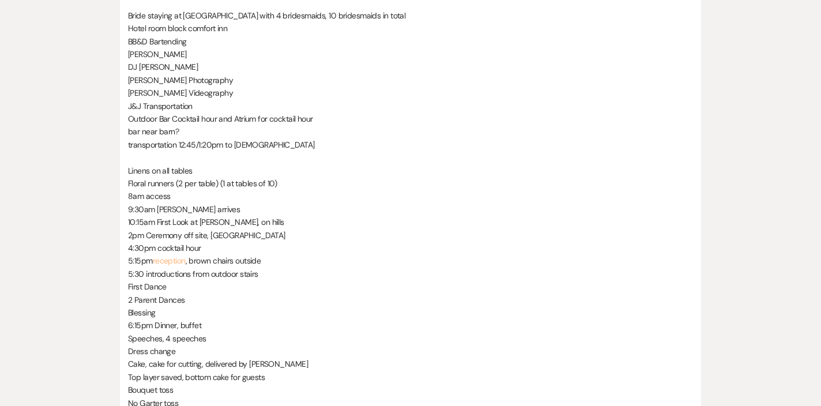 The height and width of the screenshot is (406, 821). I want to click on p: 8am access, so click(411, 196).